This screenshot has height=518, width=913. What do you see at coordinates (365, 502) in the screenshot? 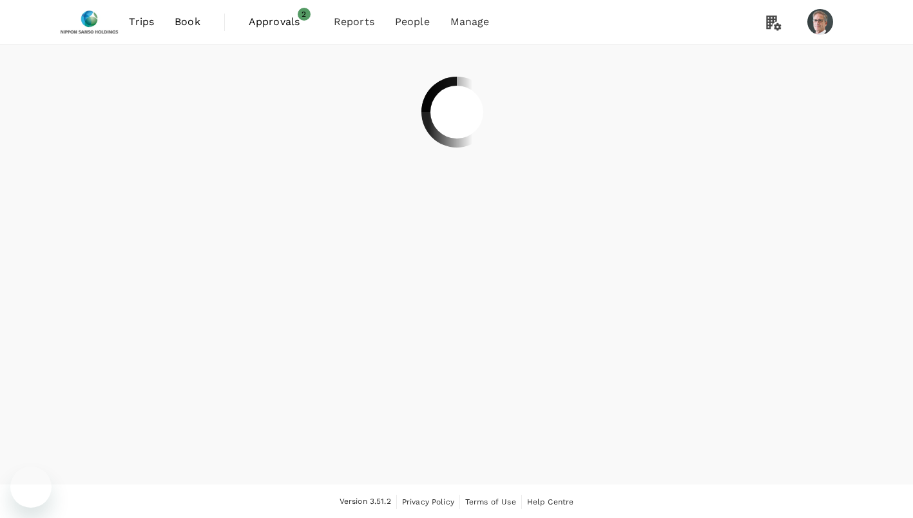
I see `span: Version 3.51.2` at bounding box center [365, 502].